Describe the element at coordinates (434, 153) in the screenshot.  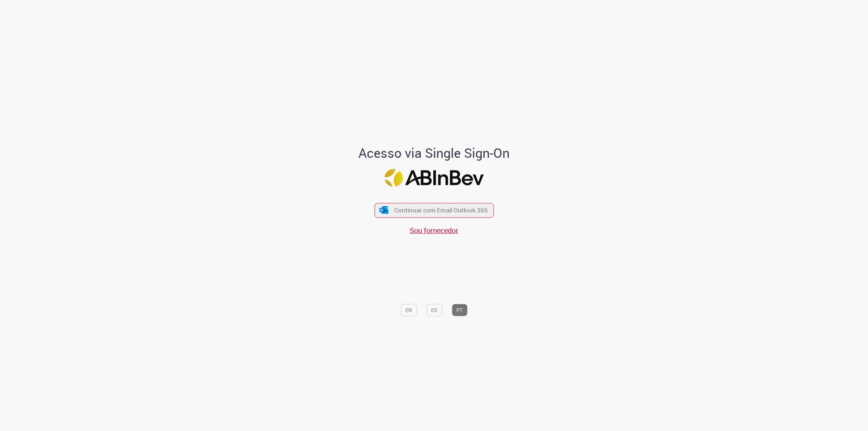
I see `h1: Acesso via Single Sign-On` at that location.